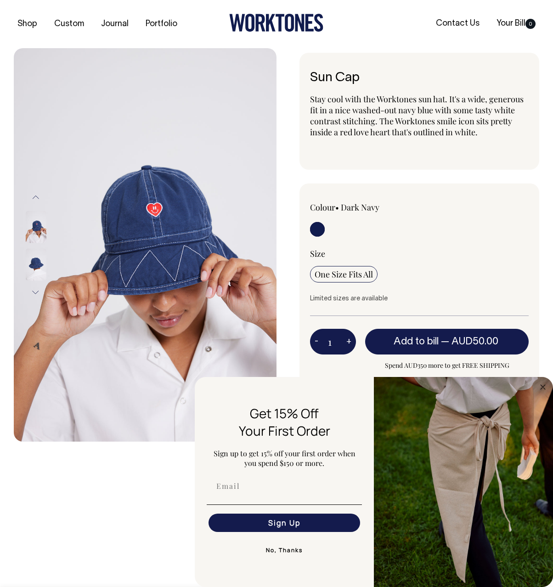  I want to click on span: AUD50.00, so click(475, 342).